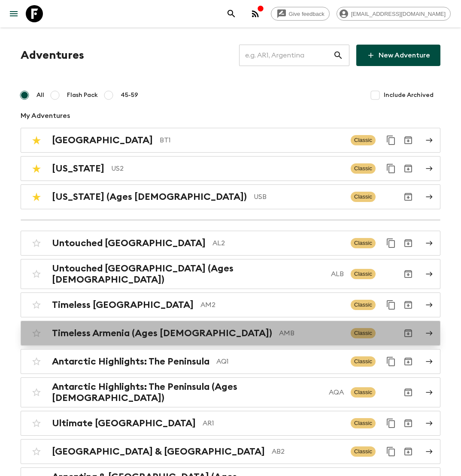 This screenshot has width=461, height=476. I want to click on p: ALB, so click(338, 274).